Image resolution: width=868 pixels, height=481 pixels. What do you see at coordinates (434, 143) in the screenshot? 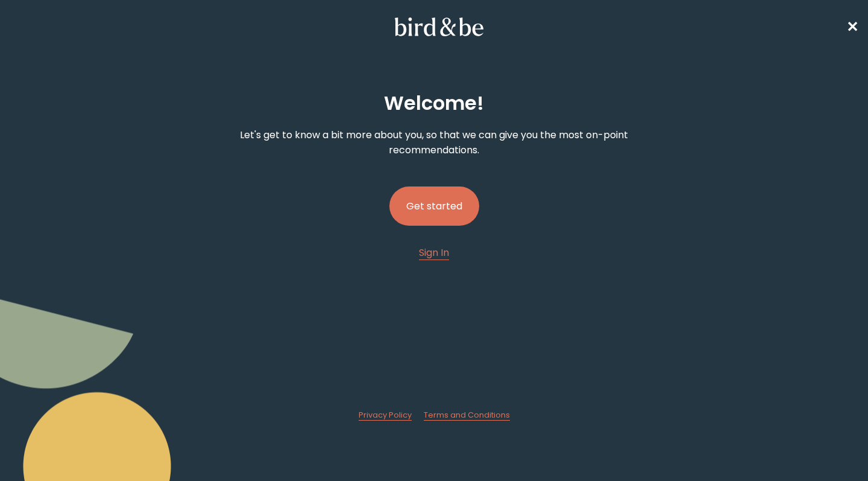
I see `p: Let's get to know a bit more about you, so that we can give you the most on-point recommendations.` at bounding box center [434, 143].